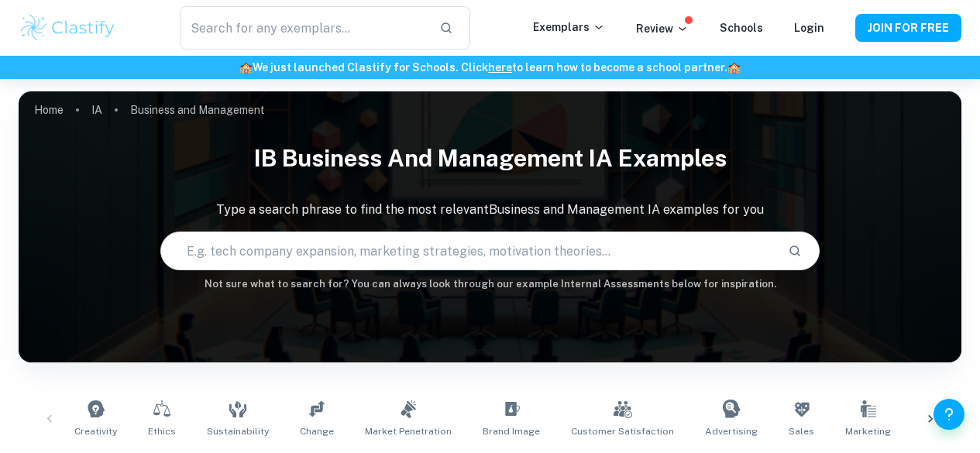  What do you see at coordinates (238, 431) in the screenshot?
I see `span: Sustainability` at bounding box center [238, 431].